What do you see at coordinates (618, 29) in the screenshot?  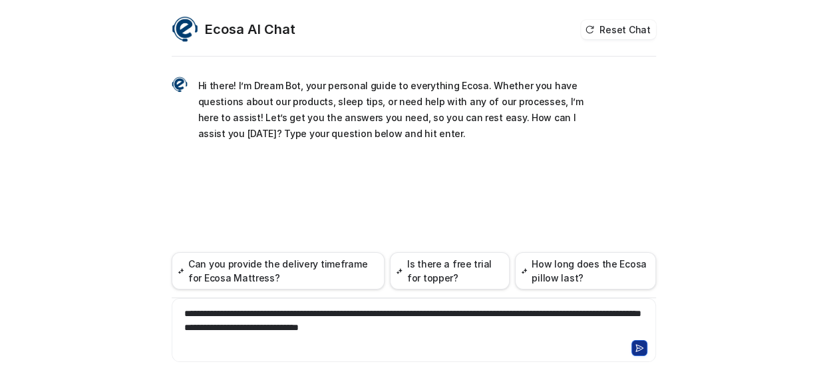 I see `button: Reset Chat` at bounding box center [618, 29].